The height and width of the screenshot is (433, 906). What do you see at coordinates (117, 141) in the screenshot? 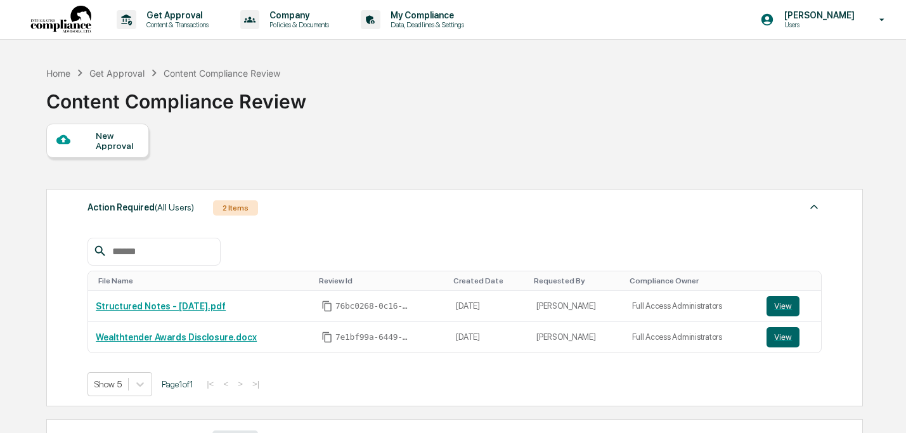
I see `div: New Approval` at bounding box center [117, 141].